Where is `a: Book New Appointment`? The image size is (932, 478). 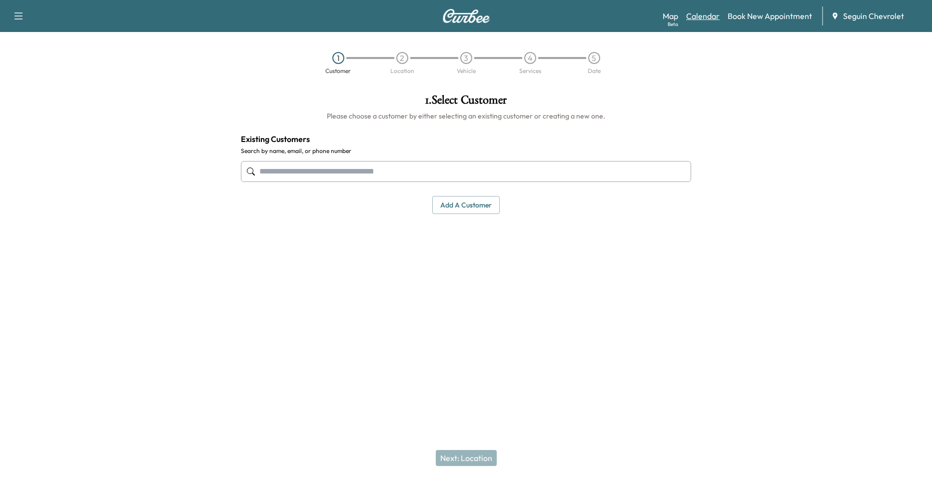
a: Book New Appointment is located at coordinates (770, 16).